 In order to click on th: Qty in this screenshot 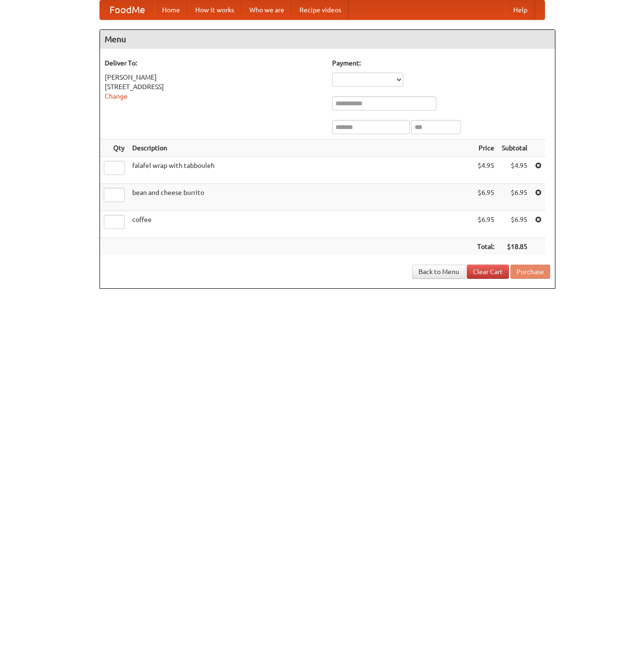, I will do `click(114, 148)`.